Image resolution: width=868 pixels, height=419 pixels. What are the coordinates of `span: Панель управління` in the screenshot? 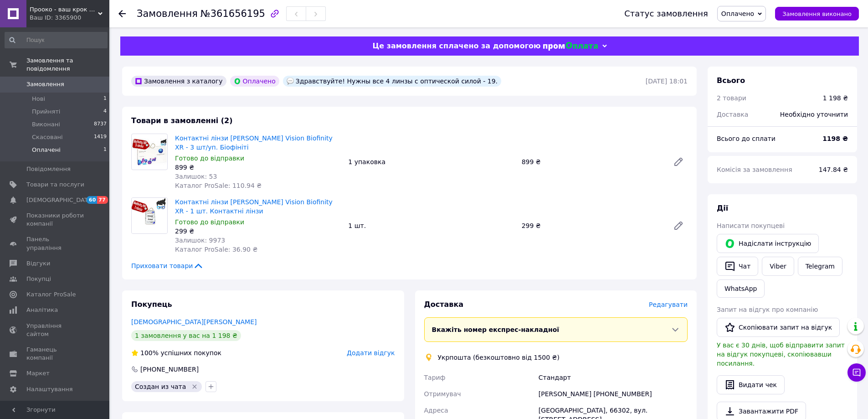 It's located at (55, 244).